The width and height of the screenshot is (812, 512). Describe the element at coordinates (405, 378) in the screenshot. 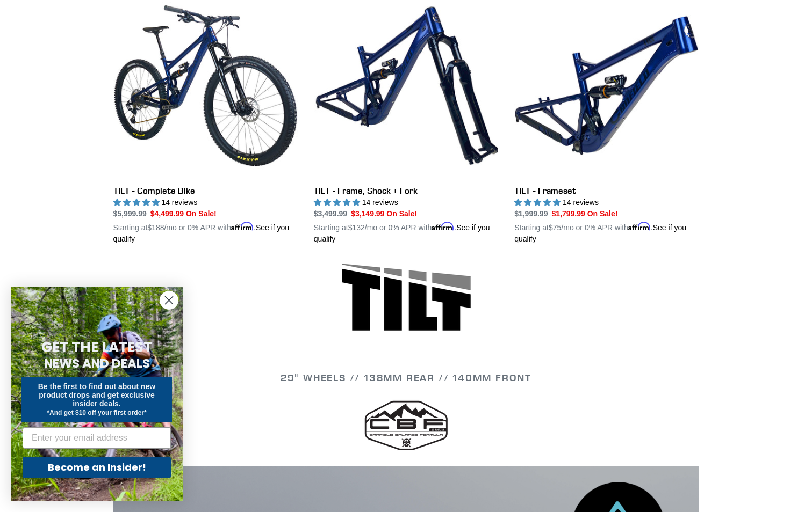

I see `span: 29" WHEELS // 138mm REAR // 140mm FRONT` at that location.